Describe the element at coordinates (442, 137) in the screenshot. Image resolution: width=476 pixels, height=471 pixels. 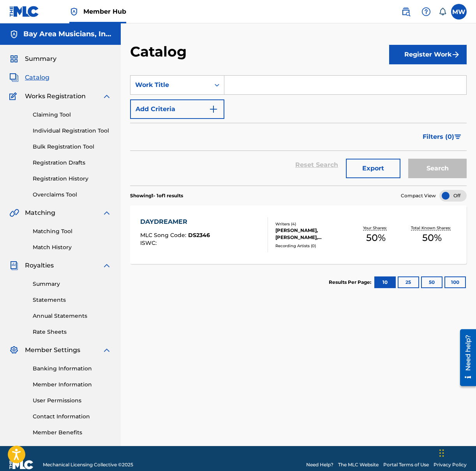
I see `button: Filters (0)` at that location.